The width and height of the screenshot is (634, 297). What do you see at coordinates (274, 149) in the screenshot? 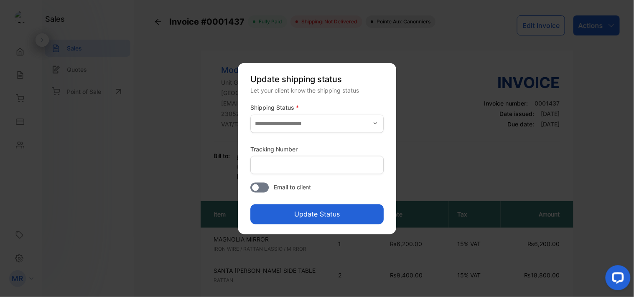
I see `label: Tracking Number` at bounding box center [274, 149].